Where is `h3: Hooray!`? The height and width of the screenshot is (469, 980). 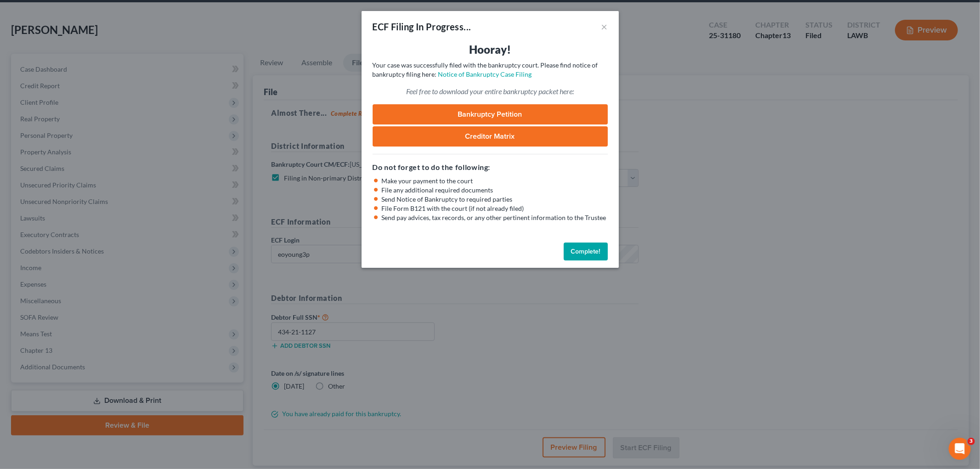 h3: Hooray! is located at coordinates (491, 49).